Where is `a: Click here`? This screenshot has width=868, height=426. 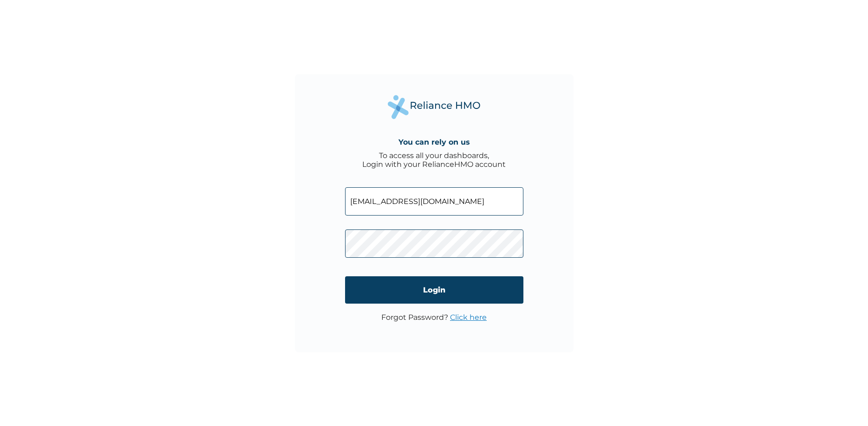 a: Click here is located at coordinates (468, 318).